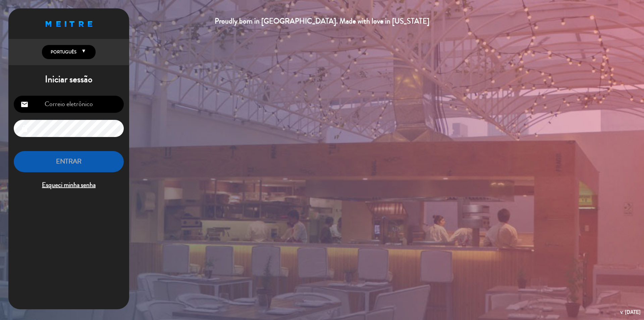 Image resolution: width=644 pixels, height=320 pixels. Describe the element at coordinates (69, 161) in the screenshot. I see `button: ENTRAR` at that location.